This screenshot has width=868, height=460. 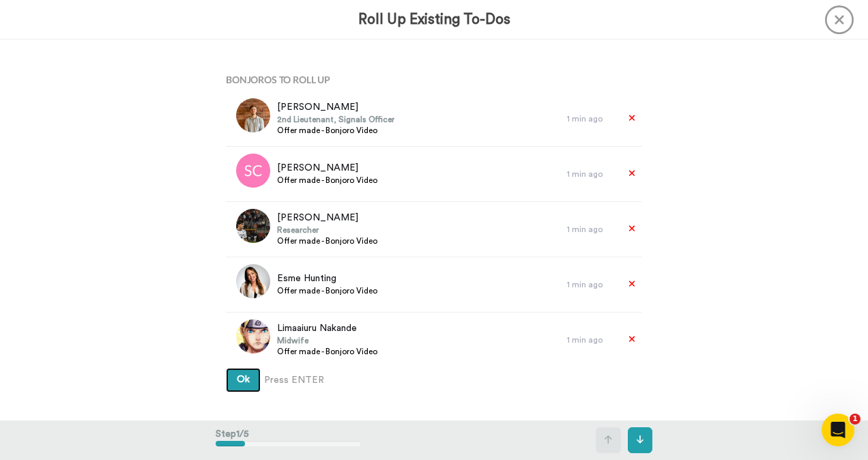 What do you see at coordinates (327, 341) in the screenshot?
I see `span: Midwife` at bounding box center [327, 341].